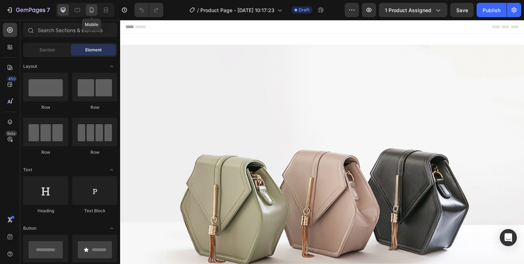 This screenshot has width=524, height=264. What do you see at coordinates (149, 10) in the screenshot?
I see `div: Undo/Redo` at bounding box center [149, 10].